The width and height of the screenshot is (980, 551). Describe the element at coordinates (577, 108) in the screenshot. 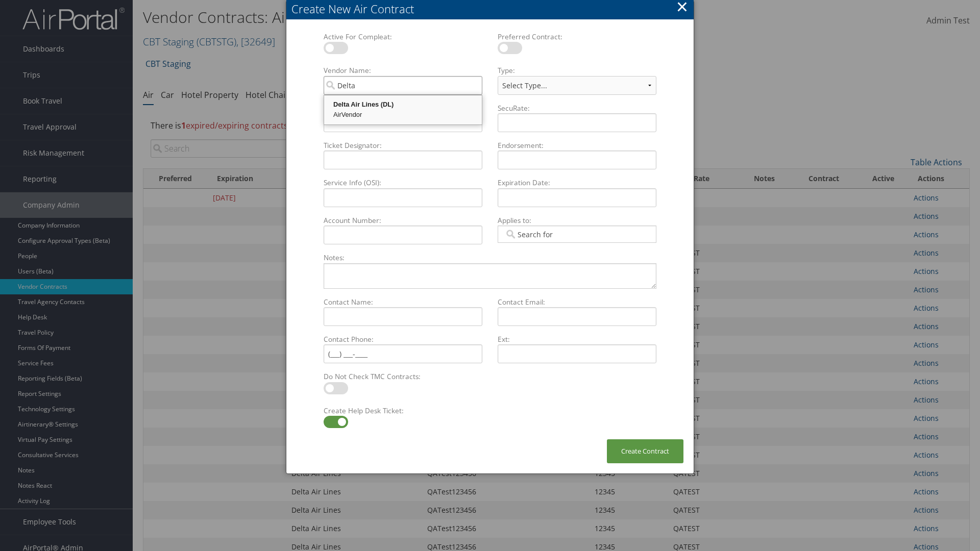

I see `label: SecuRate:` at that location.